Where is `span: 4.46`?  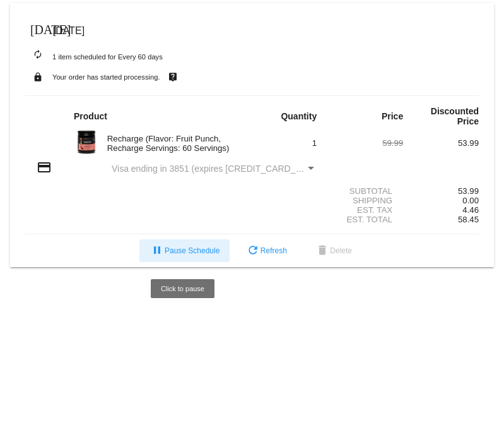
span: 4.46 is located at coordinates (471, 209).